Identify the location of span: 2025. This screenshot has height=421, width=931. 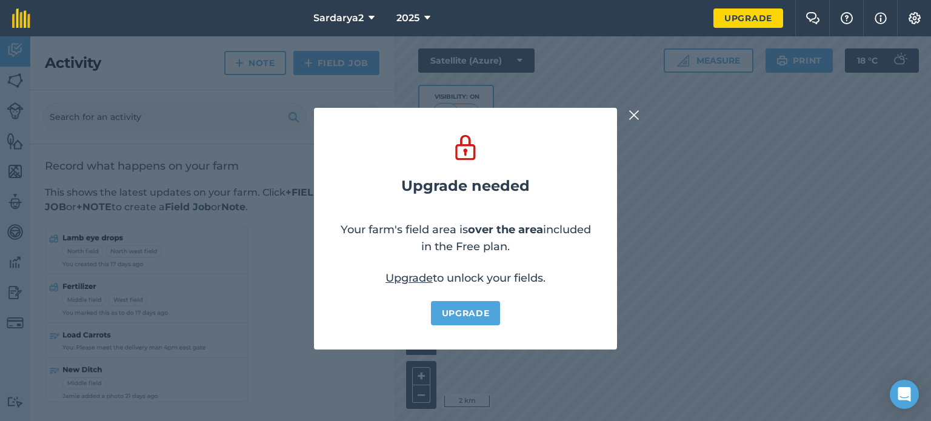
(408, 18).